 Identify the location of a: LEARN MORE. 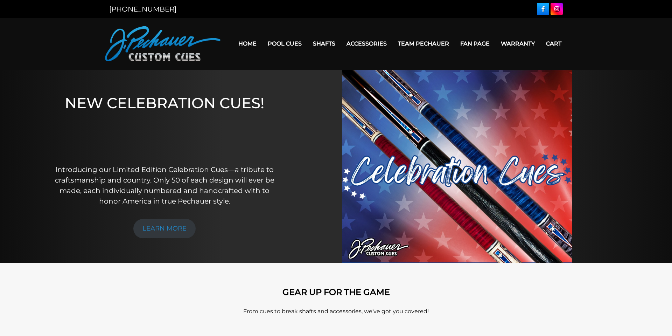
(165, 228).